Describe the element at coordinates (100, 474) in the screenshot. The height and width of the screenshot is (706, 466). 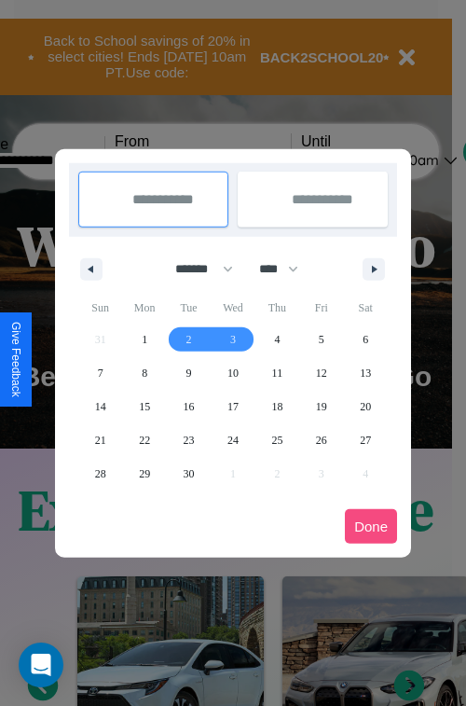
I see `button: 28` at that location.